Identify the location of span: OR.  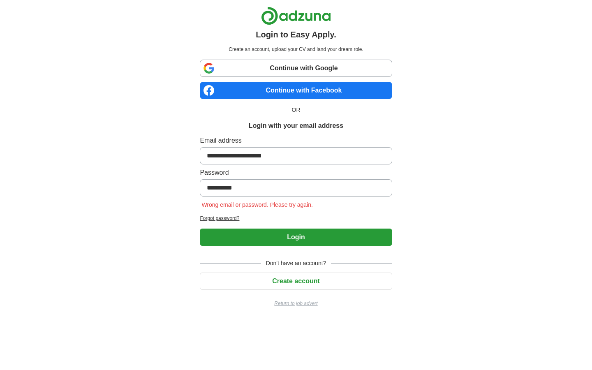
(296, 110).